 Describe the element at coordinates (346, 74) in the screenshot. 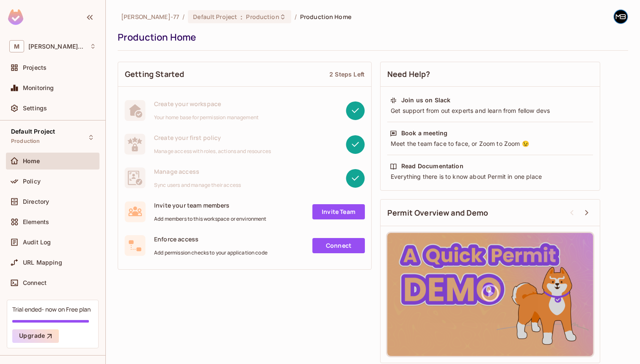

I see `div: 2 Steps Left` at that location.